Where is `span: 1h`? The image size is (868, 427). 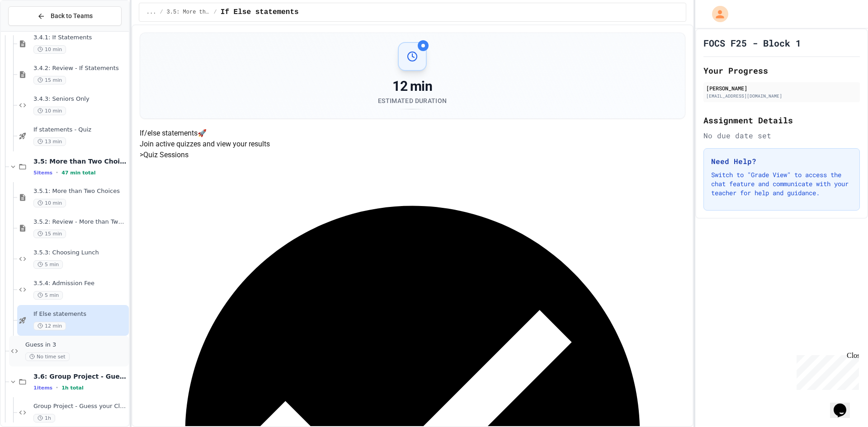
span: 1h is located at coordinates (44, 418).